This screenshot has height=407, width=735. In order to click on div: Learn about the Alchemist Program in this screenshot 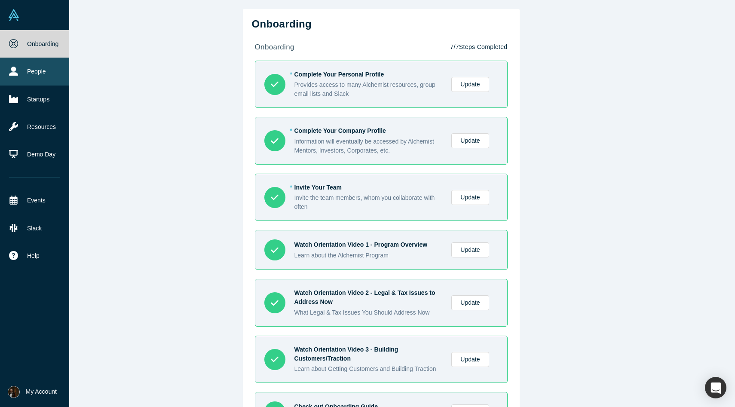, I will do `click(368, 255)`.